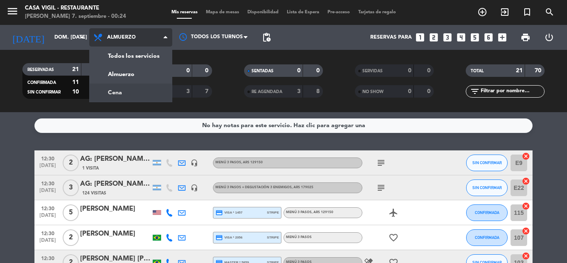  What do you see at coordinates (303, 12) in the screenshot?
I see `span: Lista de Espera` at bounding box center [303, 12].